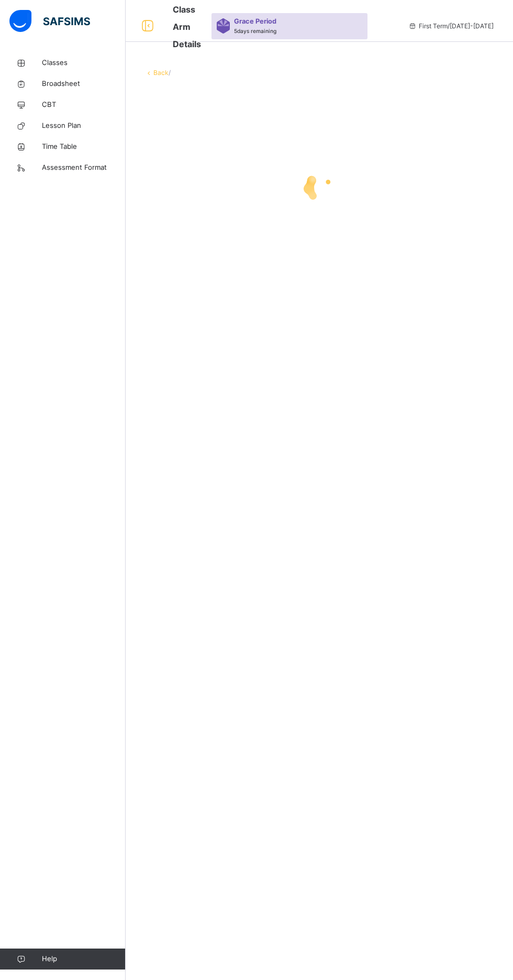 The width and height of the screenshot is (513, 980). I want to click on span: Grace Period, so click(255, 21).